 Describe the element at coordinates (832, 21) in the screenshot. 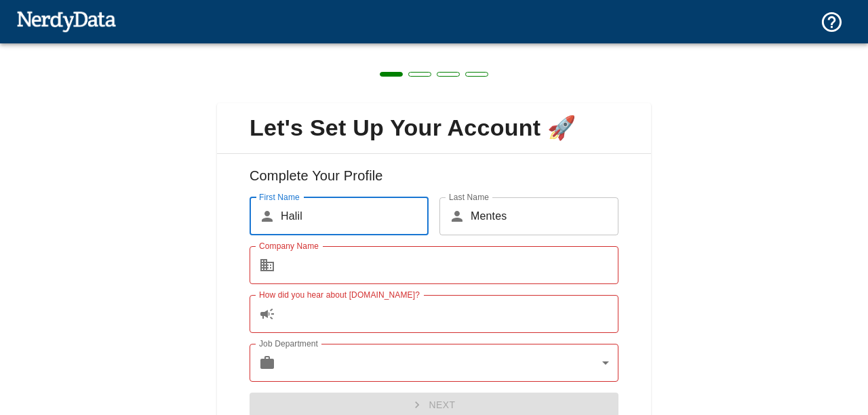

I see `button: Support and Documentation` at that location.